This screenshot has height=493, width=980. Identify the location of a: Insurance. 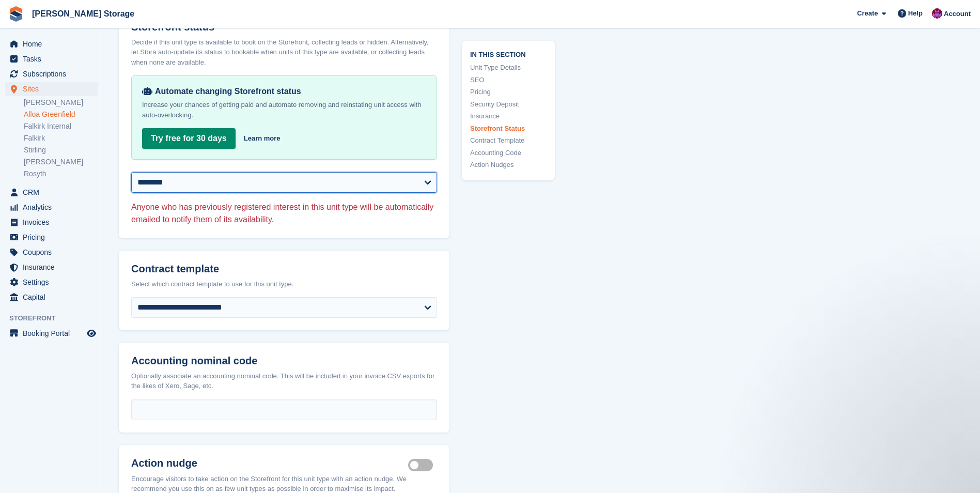
(508, 116).